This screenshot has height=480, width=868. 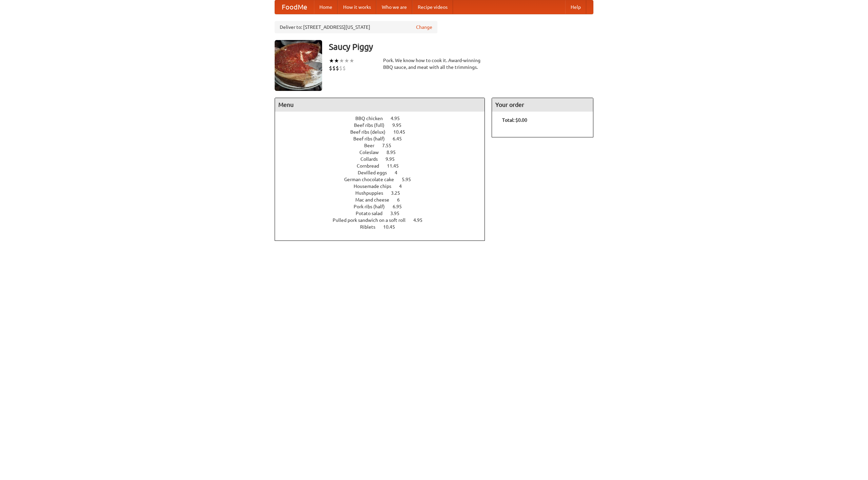 I want to click on h4: Your order, so click(x=542, y=105).